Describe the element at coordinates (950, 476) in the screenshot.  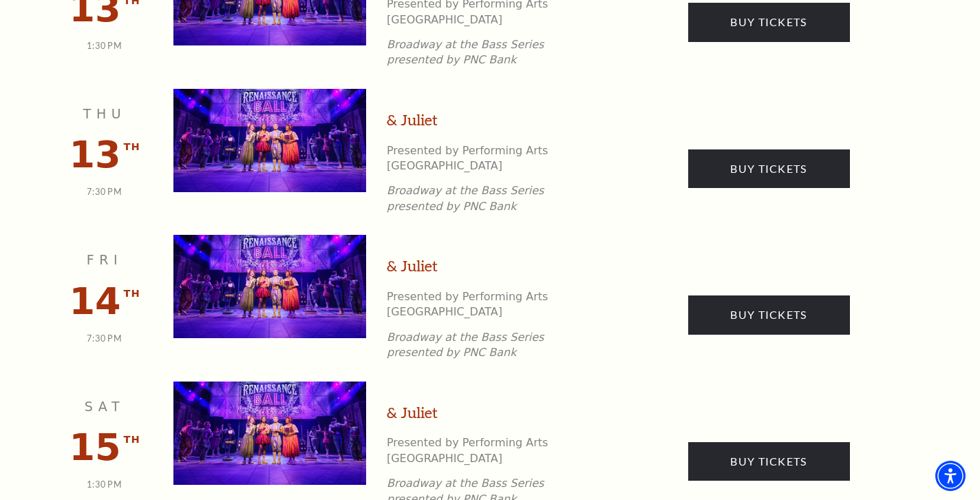
I see `div: Accessibility Menu` at that location.